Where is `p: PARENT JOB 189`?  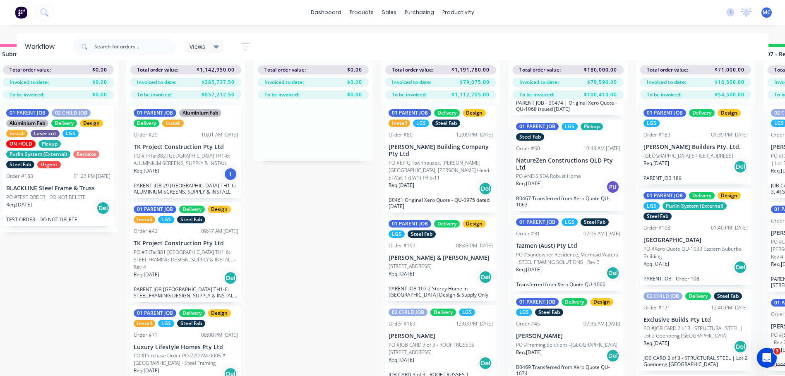 p: PARENT JOB 189 is located at coordinates (696, 178).